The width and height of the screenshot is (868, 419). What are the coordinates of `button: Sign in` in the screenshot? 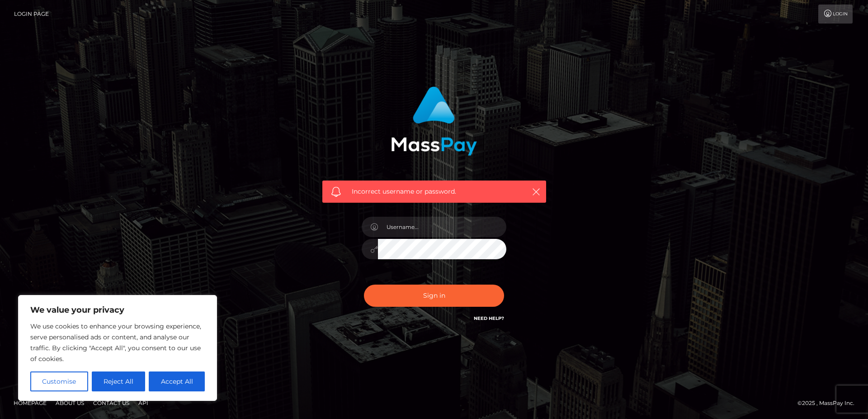 It's located at (434, 295).